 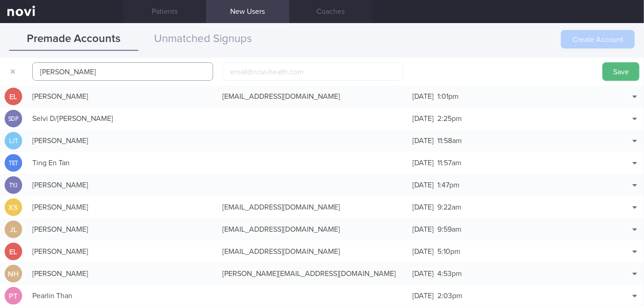 I want to click on div: Ting En Tan, so click(x=123, y=163).